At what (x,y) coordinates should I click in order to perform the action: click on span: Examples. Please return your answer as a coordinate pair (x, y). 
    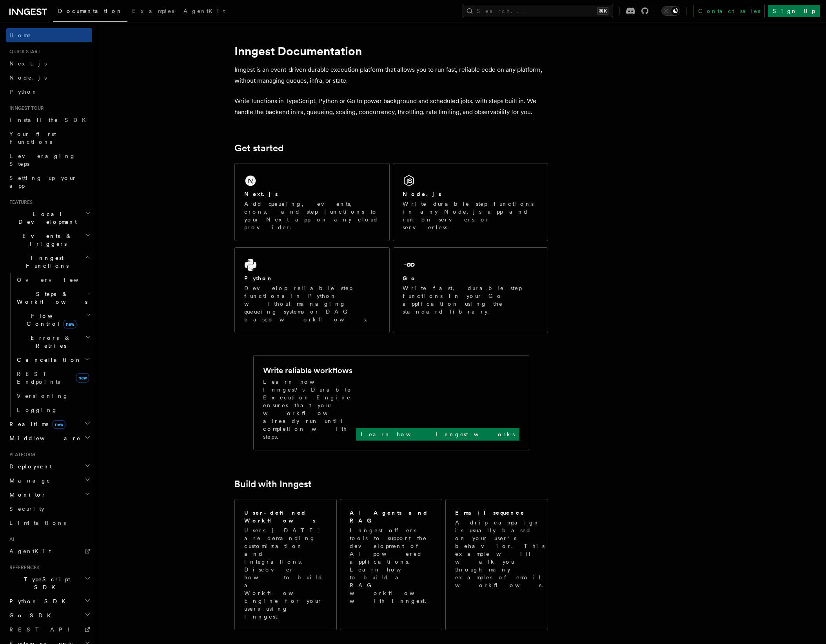
    Looking at the image, I should click on (153, 11).